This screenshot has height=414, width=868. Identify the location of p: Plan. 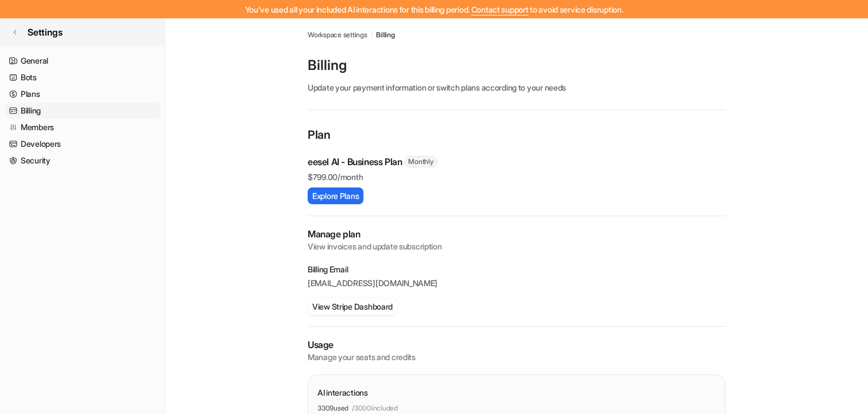
(517, 136).